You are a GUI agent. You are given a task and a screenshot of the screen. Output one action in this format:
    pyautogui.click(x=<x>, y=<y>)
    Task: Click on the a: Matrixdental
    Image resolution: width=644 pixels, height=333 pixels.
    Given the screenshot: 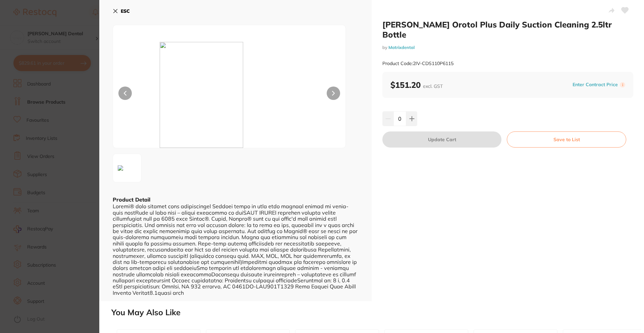 What is the action you would take?
    pyautogui.click(x=401, y=47)
    